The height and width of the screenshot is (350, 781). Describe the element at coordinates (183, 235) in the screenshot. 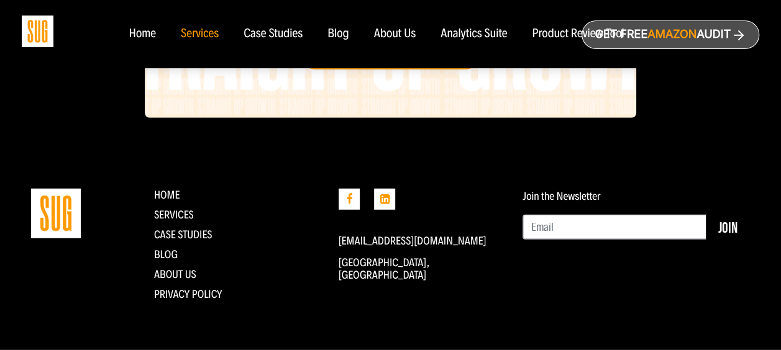

I see `a: CASE STUDIES` at that location.